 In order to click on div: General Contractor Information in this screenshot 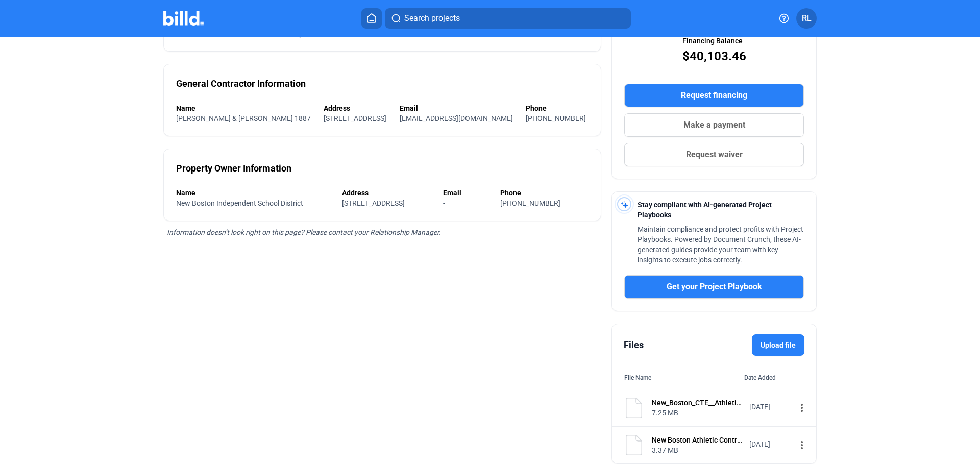, I will do `click(241, 84)`.